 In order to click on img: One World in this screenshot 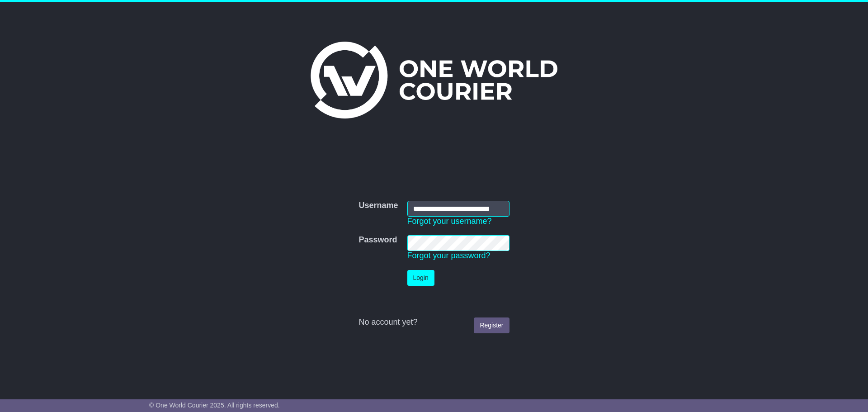, I will do `click(434, 80)`.